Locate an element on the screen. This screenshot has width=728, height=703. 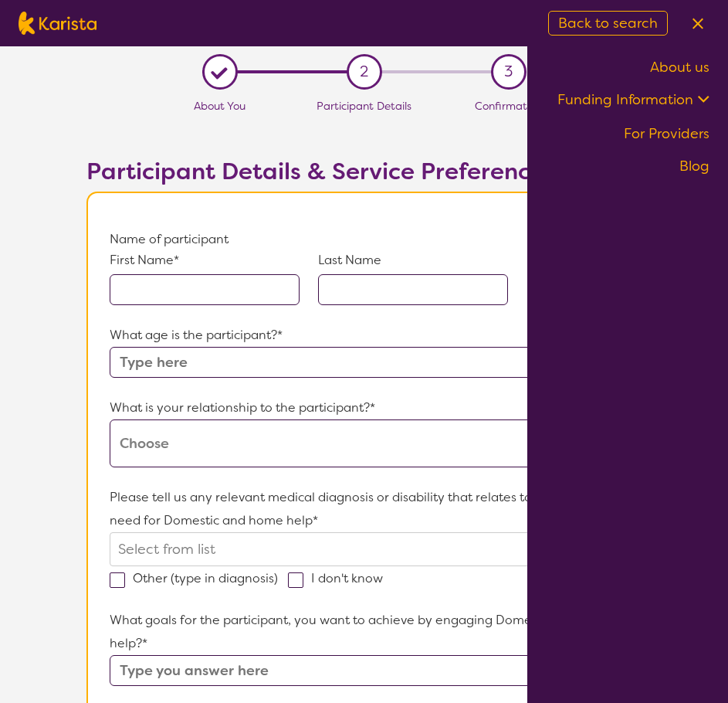
h2: Participant Details & Service Preferences is located at coordinates (364, 171).